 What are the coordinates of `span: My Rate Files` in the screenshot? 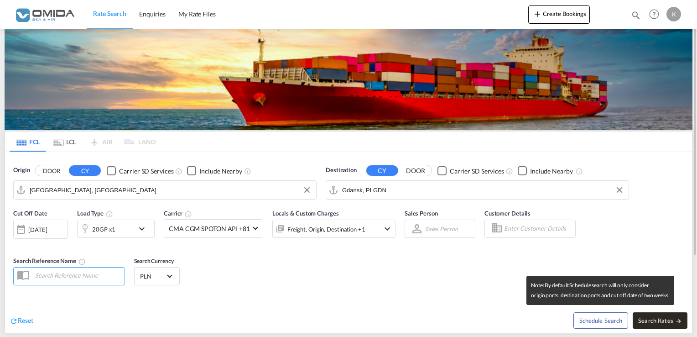 It's located at (197, 14).